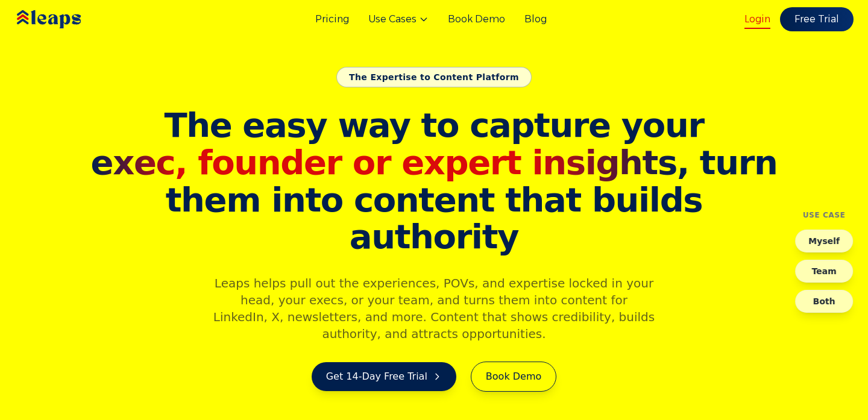 Image resolution: width=868 pixels, height=420 pixels. I want to click on span: them into content that builds authority, so click(434, 218).